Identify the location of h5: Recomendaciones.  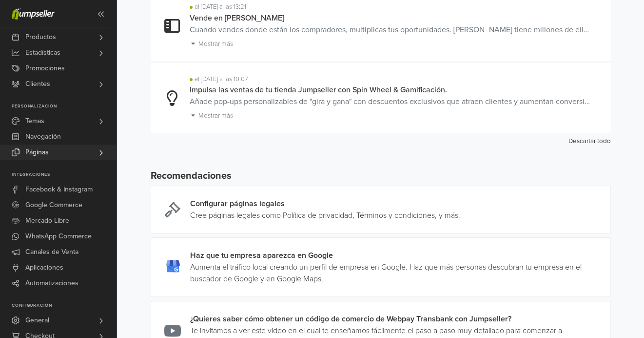
(381, 176).